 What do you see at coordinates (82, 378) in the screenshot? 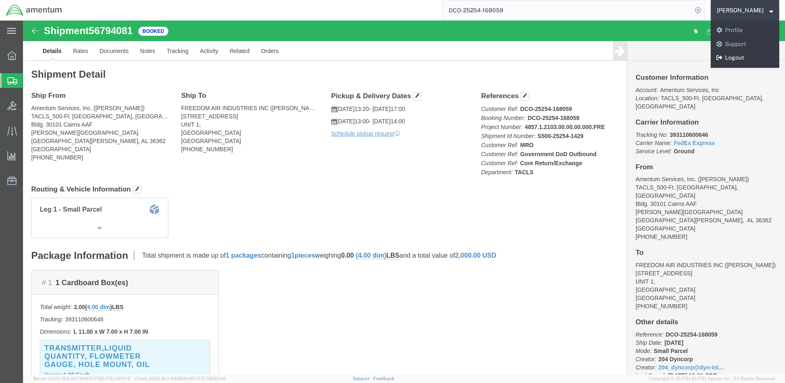
I see `span: Server: 2025.18.0-dd719145275` at bounding box center [82, 378].